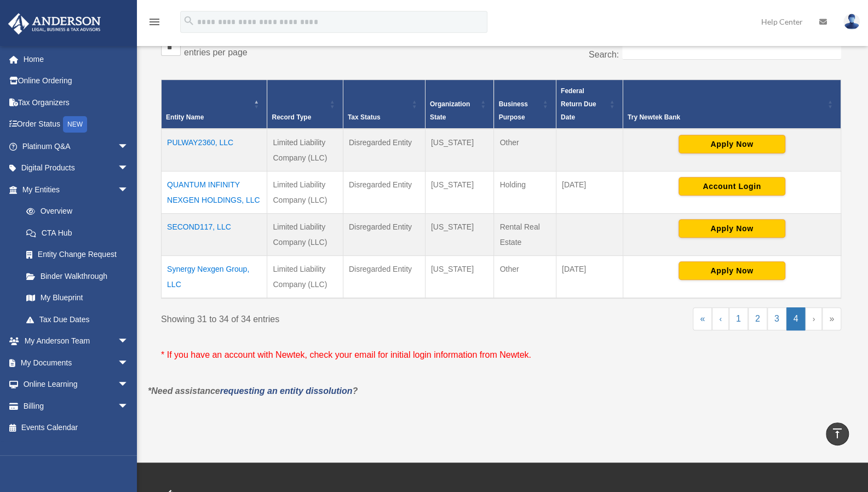 This screenshot has height=492, width=868. I want to click on a: My Documentsarrow_drop_down, so click(76, 363).